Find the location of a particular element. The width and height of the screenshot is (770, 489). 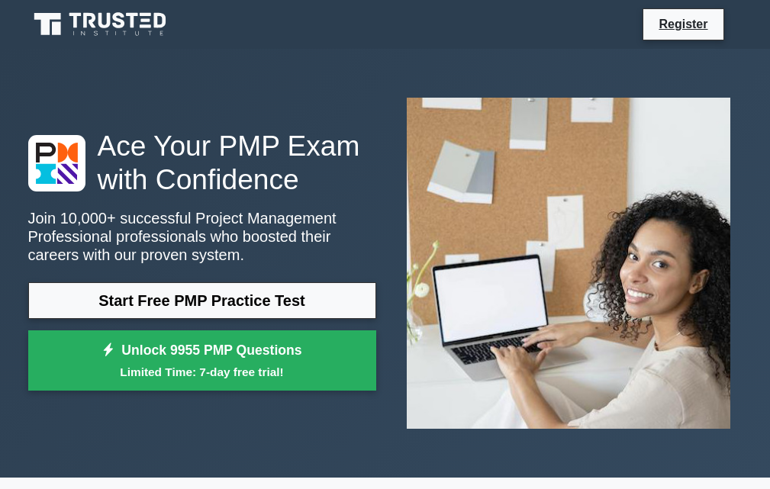

h1: Ace Your PMP Exam with Confidence is located at coordinates (202, 162).